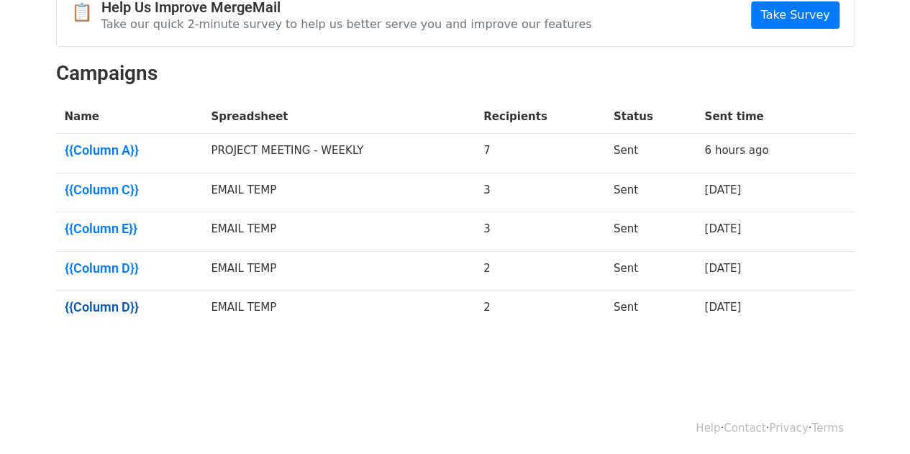  Describe the element at coordinates (650, 117) in the screenshot. I see `th: Status` at that location.